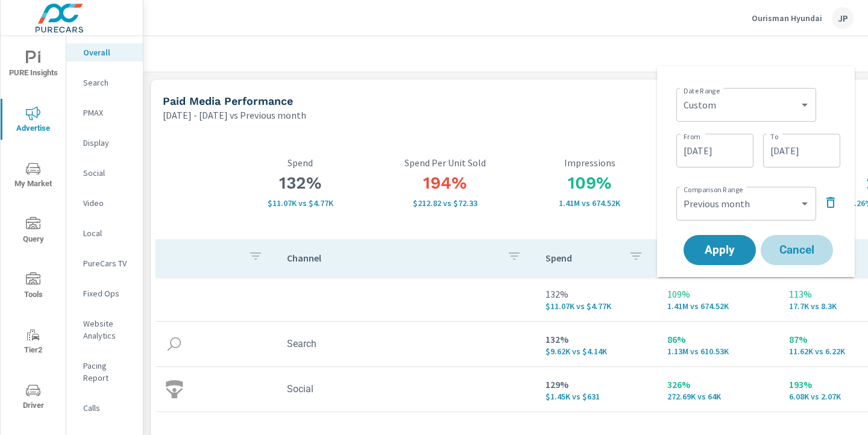  I want to click on div: Website Analytics, so click(104, 329).